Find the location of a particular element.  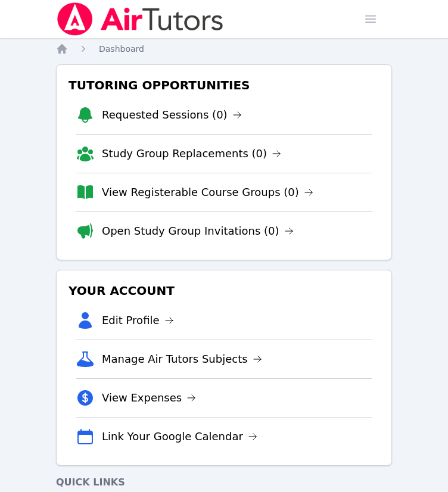

h3: Your Account is located at coordinates (224, 291).